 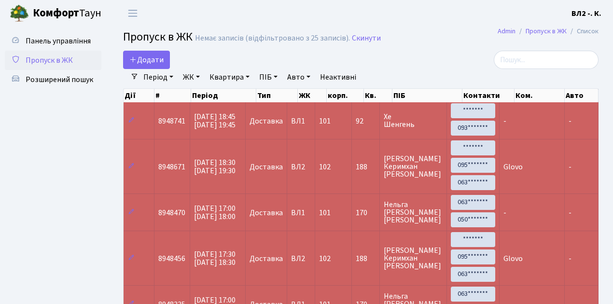 What do you see at coordinates (19, 14) in the screenshot?
I see `img: logo.png` at bounding box center [19, 14].